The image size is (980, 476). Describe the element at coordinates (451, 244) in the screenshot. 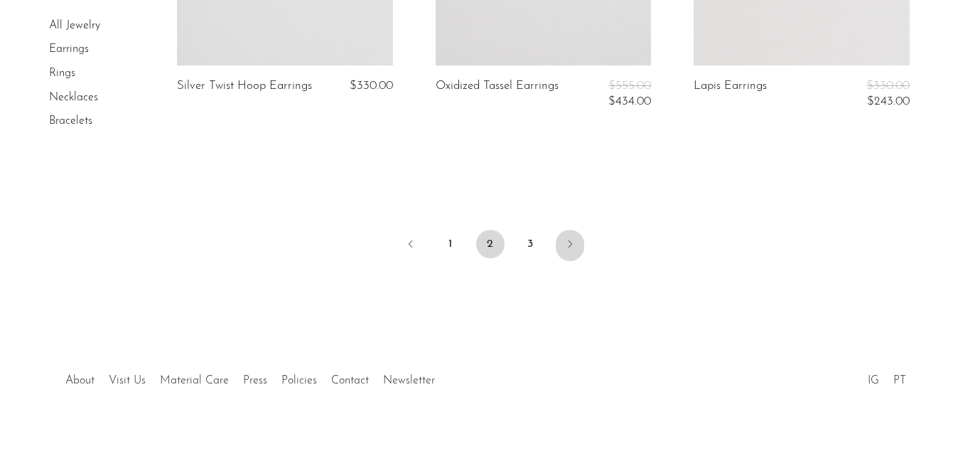

I see `a: 1` at that location.